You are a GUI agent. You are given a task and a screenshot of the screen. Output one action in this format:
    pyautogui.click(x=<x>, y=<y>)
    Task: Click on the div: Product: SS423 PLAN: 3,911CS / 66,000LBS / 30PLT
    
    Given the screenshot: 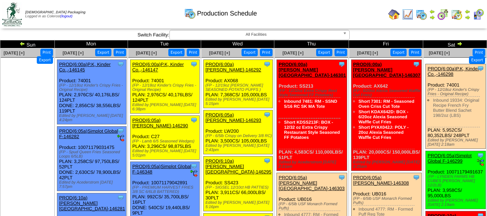 What is the action you would take?
    pyautogui.click(x=238, y=184)
    